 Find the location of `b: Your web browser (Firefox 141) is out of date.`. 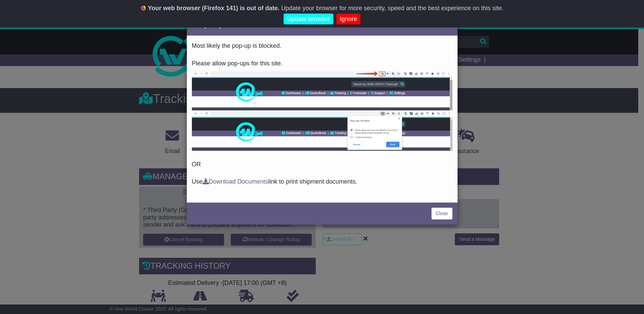

b: Your web browser (Firefox 141) is out of date. is located at coordinates (214, 8).